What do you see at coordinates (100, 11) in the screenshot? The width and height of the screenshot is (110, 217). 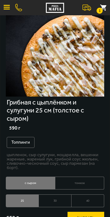 I see `small: 1` at bounding box center [100, 11].